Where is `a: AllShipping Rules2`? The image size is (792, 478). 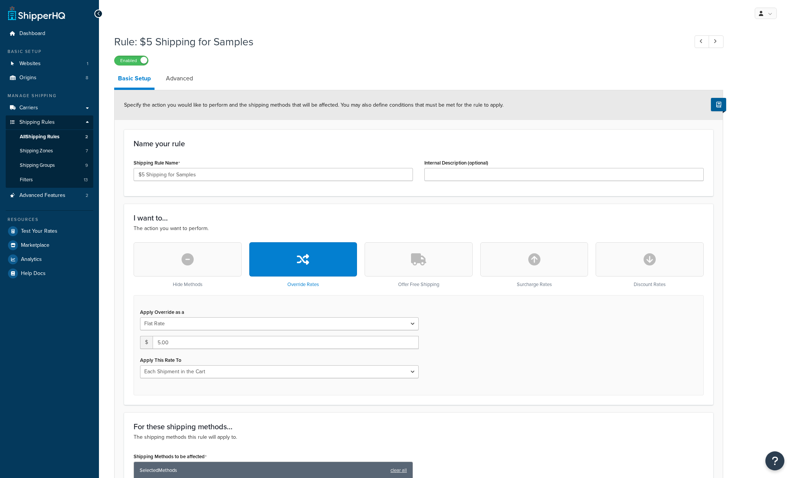 a: AllShipping Rules2 is located at coordinates (49, 137).